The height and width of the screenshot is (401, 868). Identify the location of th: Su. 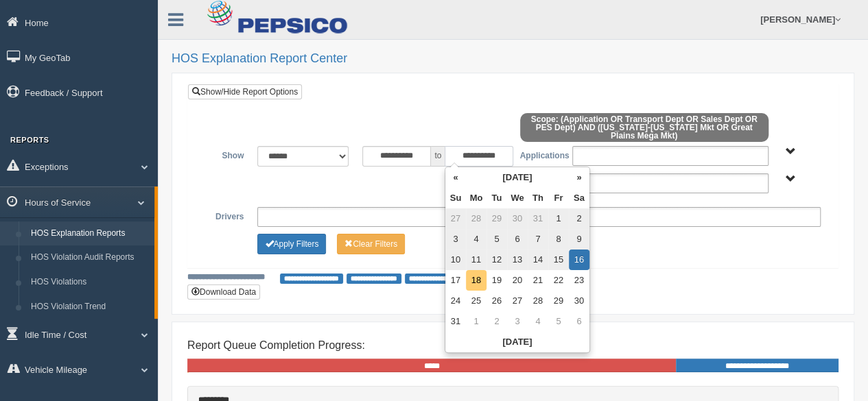
(456, 198).